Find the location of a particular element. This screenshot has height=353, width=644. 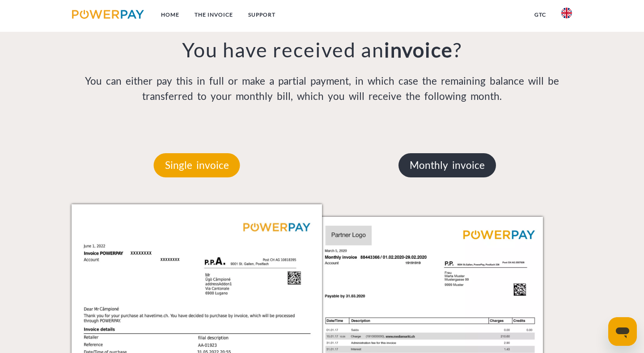

h3: You have received an ? is located at coordinates (322, 50).